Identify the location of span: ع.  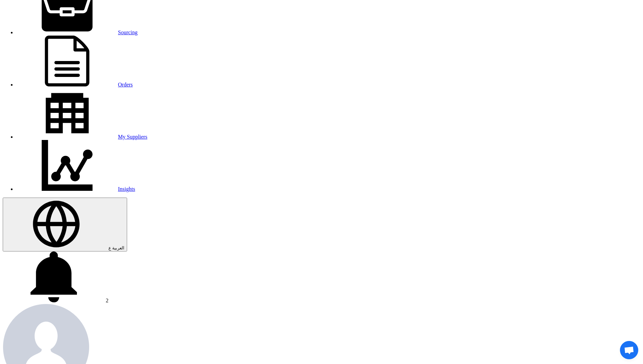
(110, 248).